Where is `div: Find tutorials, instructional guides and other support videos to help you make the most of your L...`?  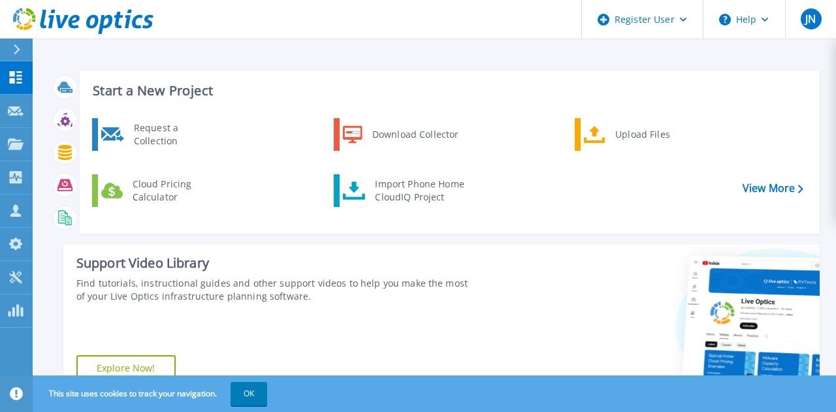 div: Find tutorials, instructional guides and other support videos to help you make the most of your L... is located at coordinates (273, 290).